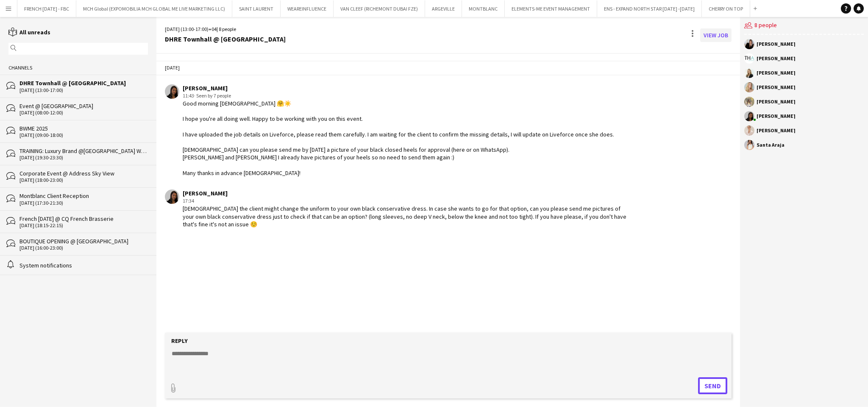 Image resolution: width=868 pixels, height=412 pixels. Describe the element at coordinates (551, 8) in the screenshot. I see `button: ELEMENTS-ME EVENT MANAGEMENT` at that location.